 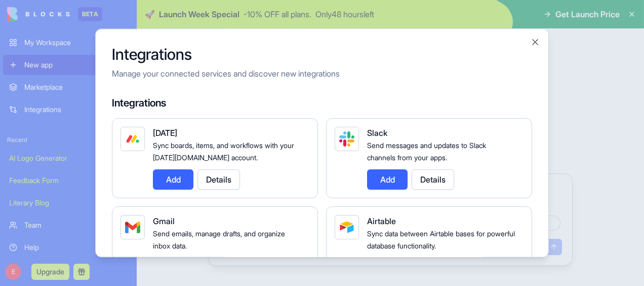 What do you see at coordinates (219, 239) in the screenshot?
I see `span: Send emails, manage drafts, and organize inbox data.` at bounding box center [219, 239].